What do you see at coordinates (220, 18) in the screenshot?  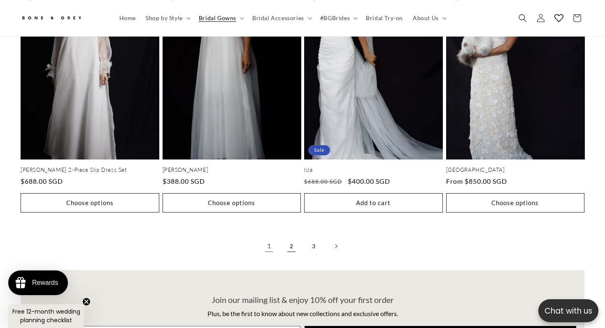 I see `summary: Bridal Gowns` at bounding box center [220, 18].